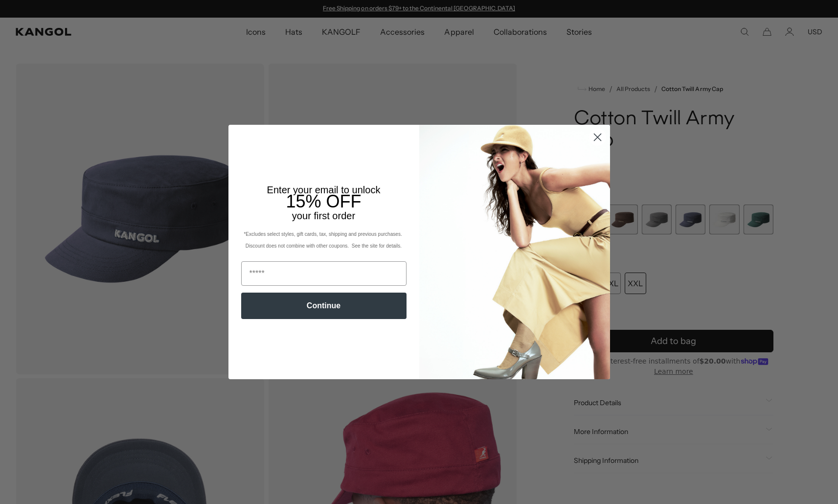 The width and height of the screenshot is (838, 504). Describe the element at coordinates (515, 252) in the screenshot. I see `img: 93be19ad-e773-4382-80b9-c9d740c9197f.jpeg` at that location.